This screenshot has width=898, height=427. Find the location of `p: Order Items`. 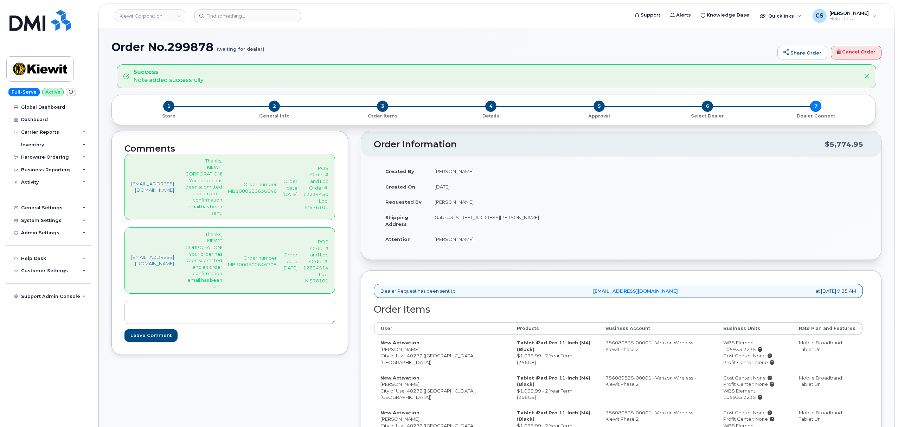

p: Order Items is located at coordinates (382, 116).